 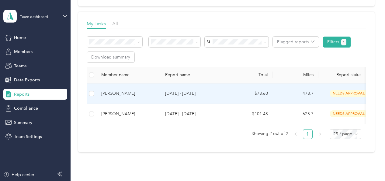 I want to click on li: Next Page, so click(x=320, y=134).